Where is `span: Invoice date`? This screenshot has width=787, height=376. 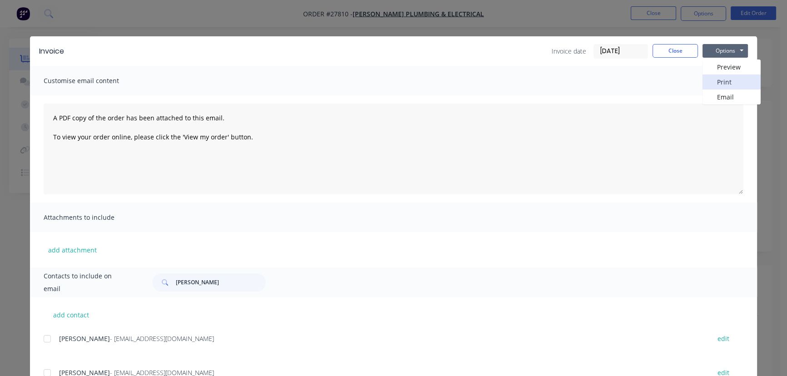 span: Invoice date is located at coordinates (569, 51).